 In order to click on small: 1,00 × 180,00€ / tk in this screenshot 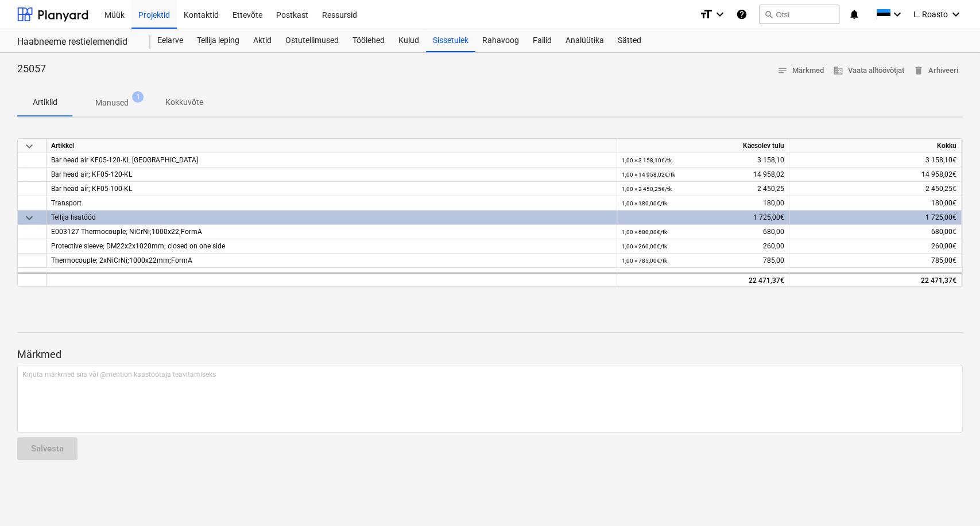, I will do `click(644, 203)`.